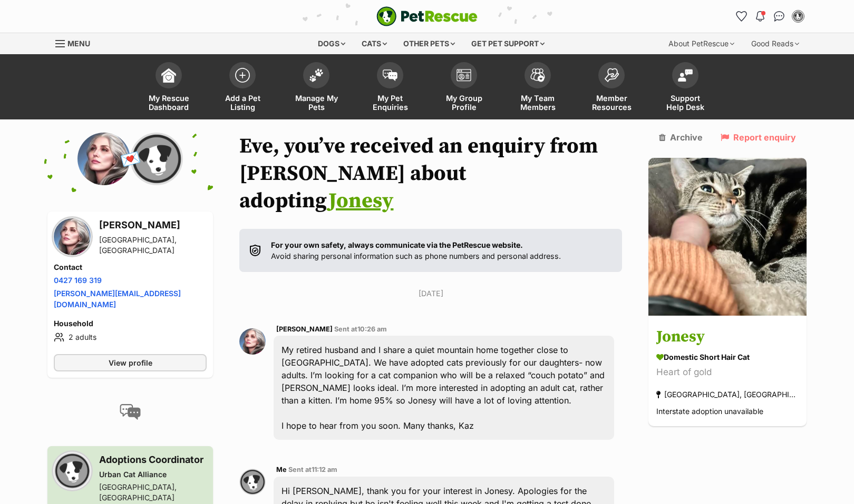 Image resolution: width=854 pixels, height=504 pixels. What do you see at coordinates (130, 337) in the screenshot?
I see `li: 2 adults` at bounding box center [130, 337].